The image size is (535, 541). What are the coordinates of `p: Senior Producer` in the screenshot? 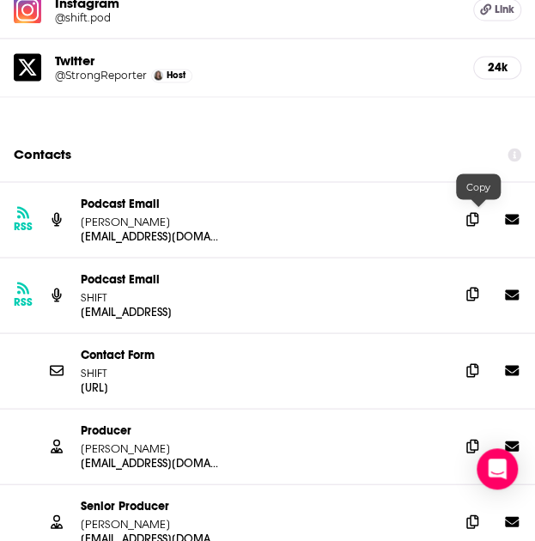 It's located at (263, 505).